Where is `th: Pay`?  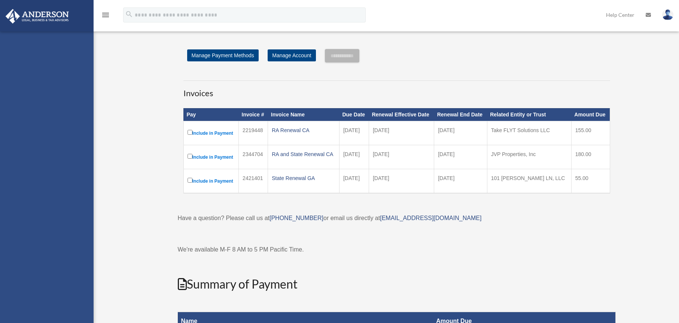 th: Pay is located at coordinates (211, 114).